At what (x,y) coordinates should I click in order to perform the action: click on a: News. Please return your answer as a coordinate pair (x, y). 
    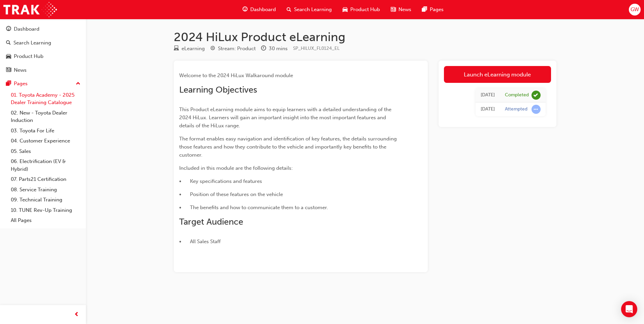
    Looking at the image, I should click on (43, 70).